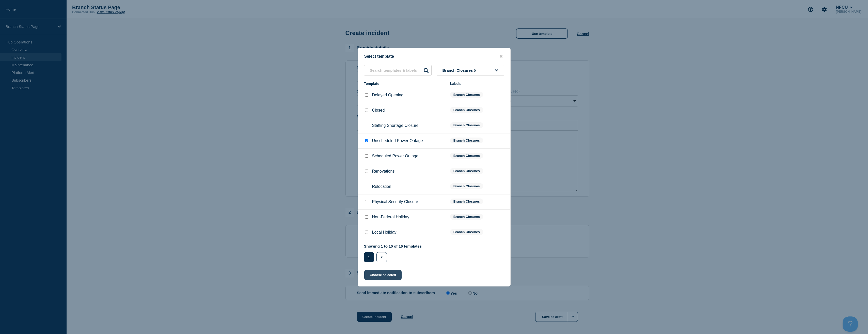 Image resolution: width=868 pixels, height=334 pixels. What do you see at coordinates (367, 186) in the screenshot?
I see `input: Relocation checkbox` at bounding box center [367, 186].